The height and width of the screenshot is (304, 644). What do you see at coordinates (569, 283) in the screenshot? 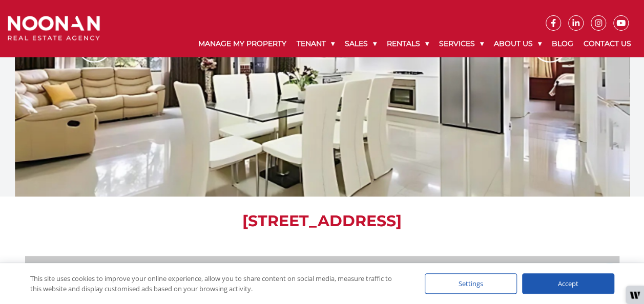
I see `div: Accept` at bounding box center [569, 283].